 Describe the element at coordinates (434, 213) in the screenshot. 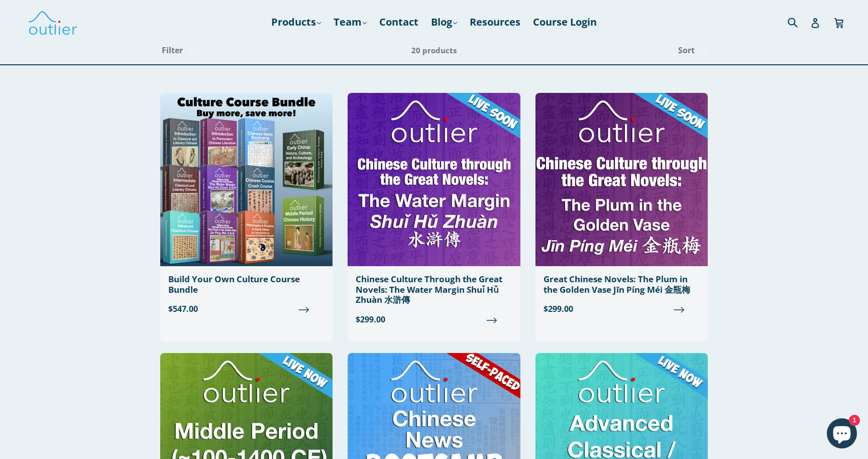

I see `a: Chinese Culture Through the Great Novels: The Water Margin Shuǐ Hǔ Zhuàn 水滸傳 $299.00` at that location.